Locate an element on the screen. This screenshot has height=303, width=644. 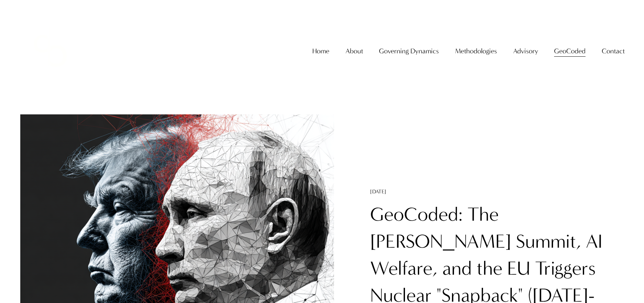
span: About is located at coordinates (354, 51).